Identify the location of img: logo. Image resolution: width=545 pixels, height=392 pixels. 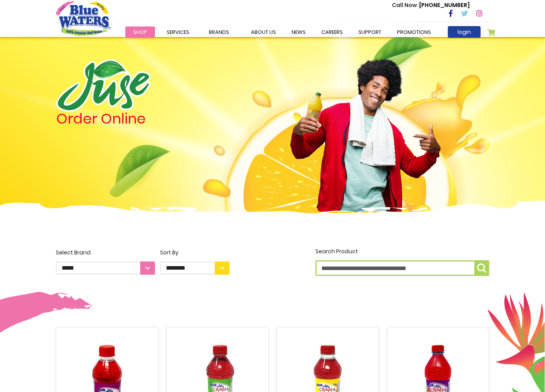
(103, 86).